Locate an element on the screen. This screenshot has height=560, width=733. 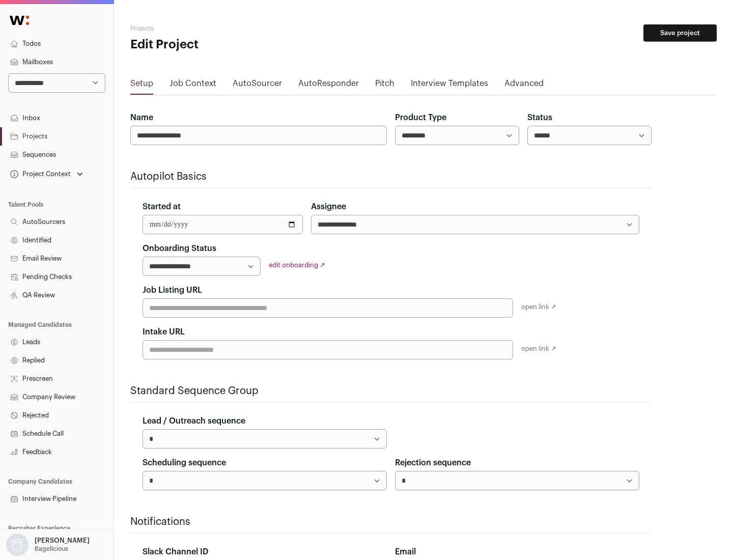
h2: Projects is located at coordinates (228, 28).